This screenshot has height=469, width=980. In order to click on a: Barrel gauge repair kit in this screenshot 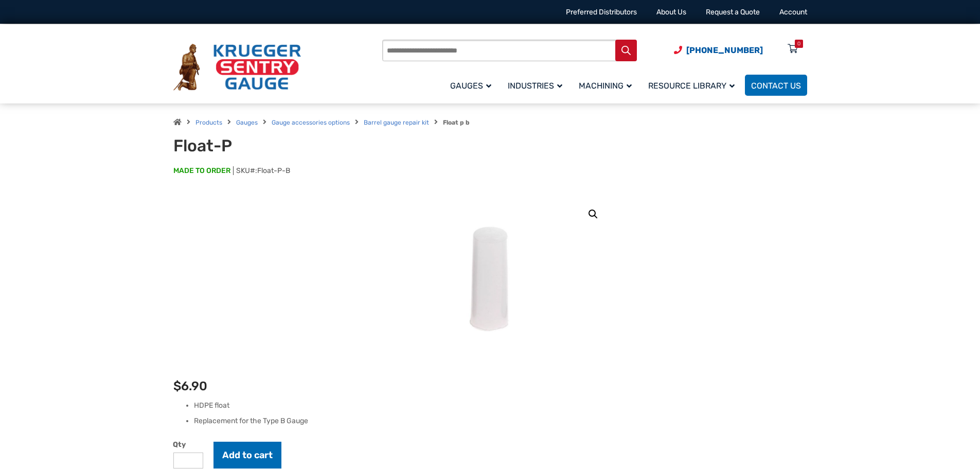, I will do `click(396, 122)`.